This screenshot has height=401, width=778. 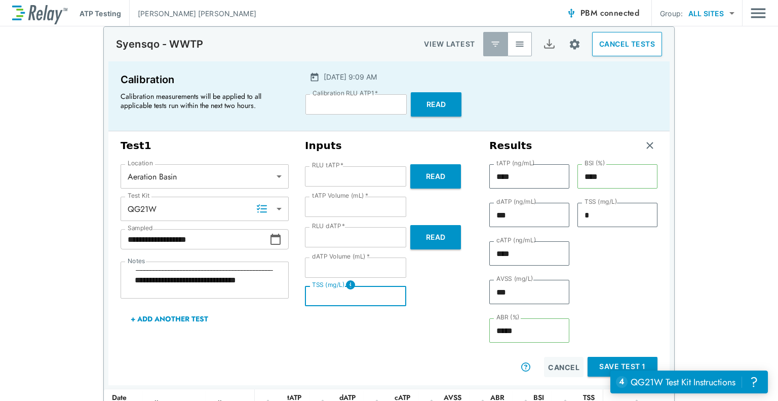 I want to click on button: Save Test 1, so click(x=622, y=366).